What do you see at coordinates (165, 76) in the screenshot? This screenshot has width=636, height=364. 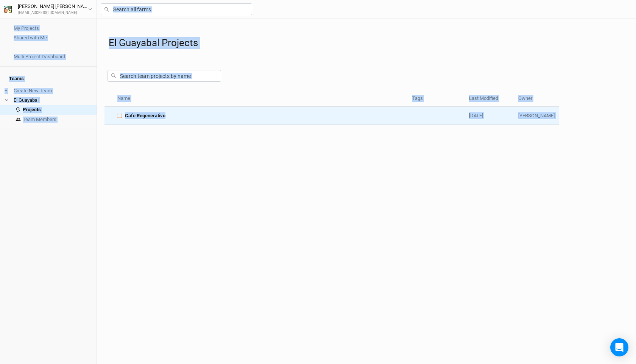 I see `input: Search team projects by name` at bounding box center [165, 76].